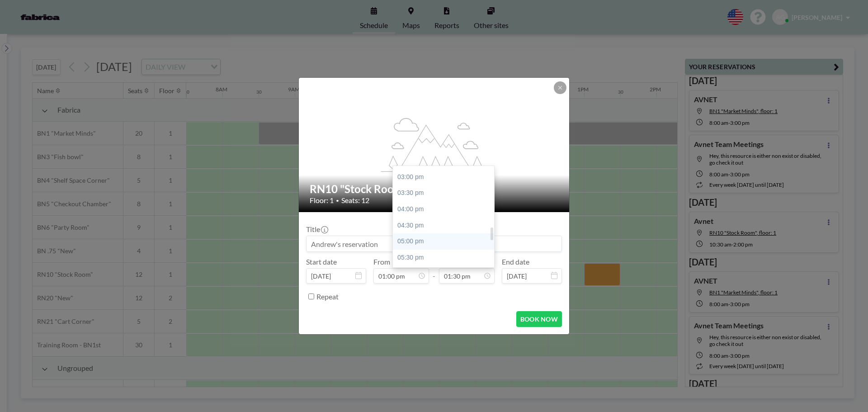  What do you see at coordinates (327, 297) in the screenshot?
I see `label: Repeat` at bounding box center [327, 297].